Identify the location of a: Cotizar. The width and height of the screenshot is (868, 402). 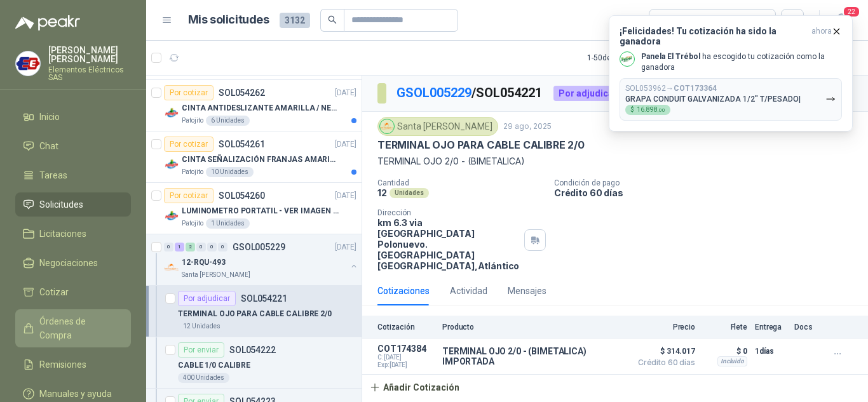
(73, 292).